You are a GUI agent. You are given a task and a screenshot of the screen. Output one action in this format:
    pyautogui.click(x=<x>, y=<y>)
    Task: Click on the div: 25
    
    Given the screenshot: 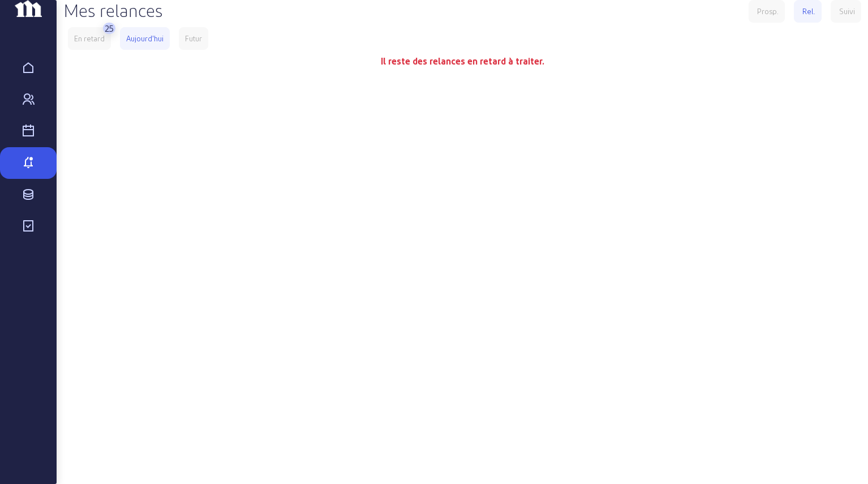 What is the action you would take?
    pyautogui.click(x=109, y=27)
    